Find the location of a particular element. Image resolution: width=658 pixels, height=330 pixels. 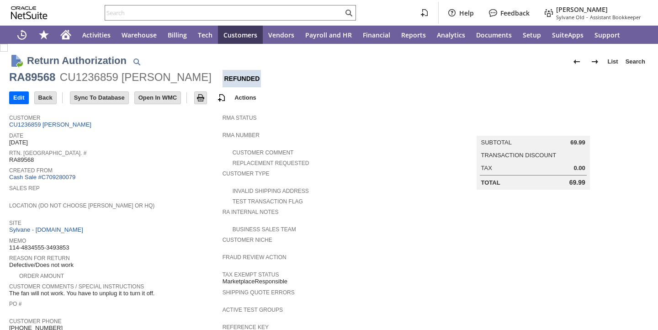

span: Reports is located at coordinates (413, 35).